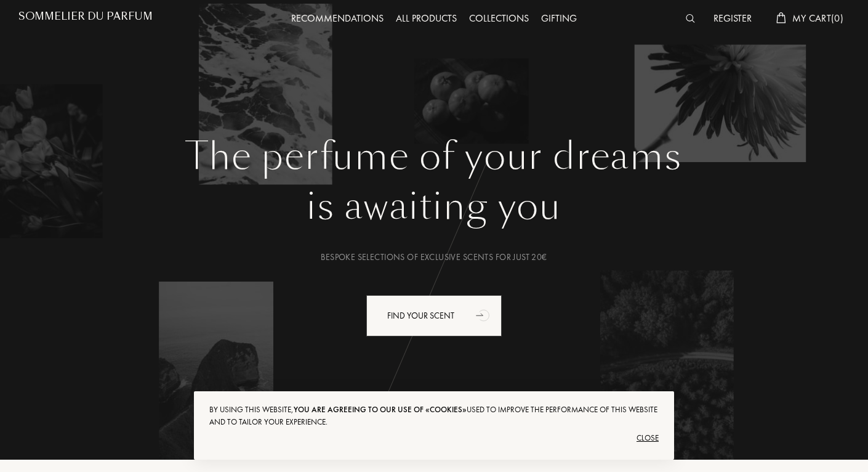  Describe the element at coordinates (733, 18) in the screenshot. I see `a: Register` at that location.